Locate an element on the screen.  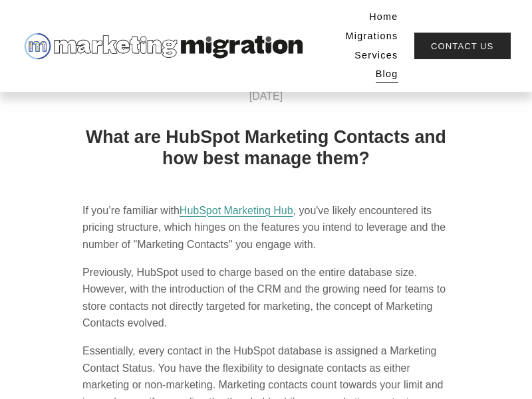
a: Blog is located at coordinates (388, 74).